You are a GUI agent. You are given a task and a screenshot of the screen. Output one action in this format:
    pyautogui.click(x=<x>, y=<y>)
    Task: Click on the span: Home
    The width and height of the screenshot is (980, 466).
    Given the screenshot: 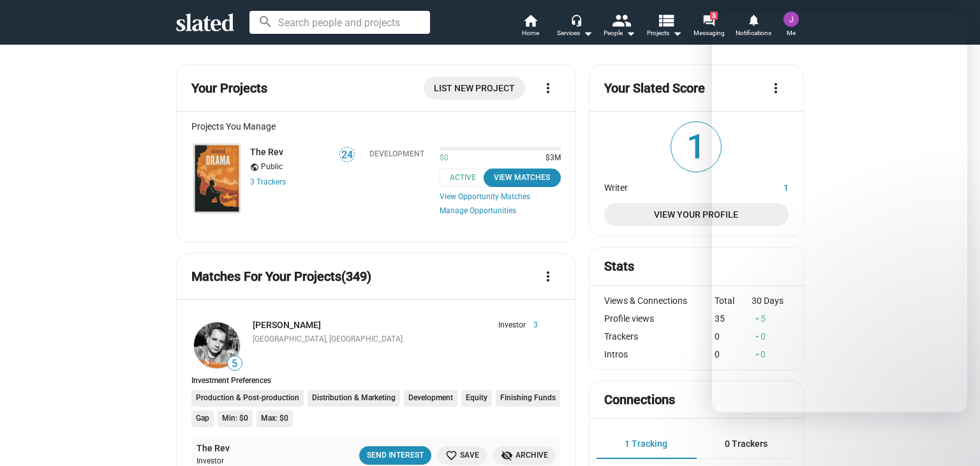 What is the action you would take?
    pyautogui.click(x=530, y=33)
    